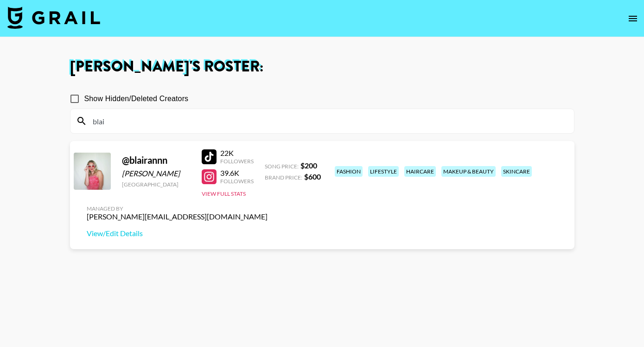 Image resolution: width=644 pixels, height=347 pixels. Describe the element at coordinates (54, 18) in the screenshot. I see `img: Grail Talent` at that location.